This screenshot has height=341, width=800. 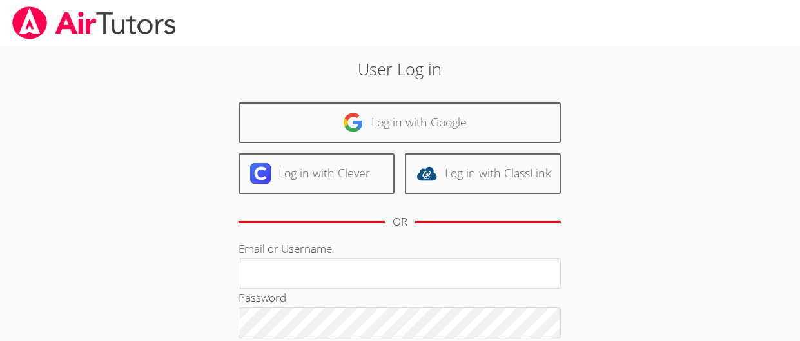 What do you see at coordinates (483, 173) in the screenshot?
I see `a: Log in with ClassLink` at bounding box center [483, 173].